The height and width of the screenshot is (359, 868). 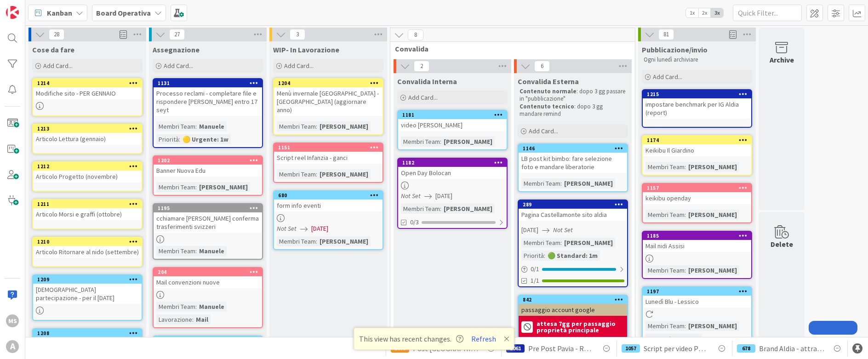 What do you see at coordinates (697, 236) in the screenshot?
I see `div: 1185` at bounding box center [697, 236].